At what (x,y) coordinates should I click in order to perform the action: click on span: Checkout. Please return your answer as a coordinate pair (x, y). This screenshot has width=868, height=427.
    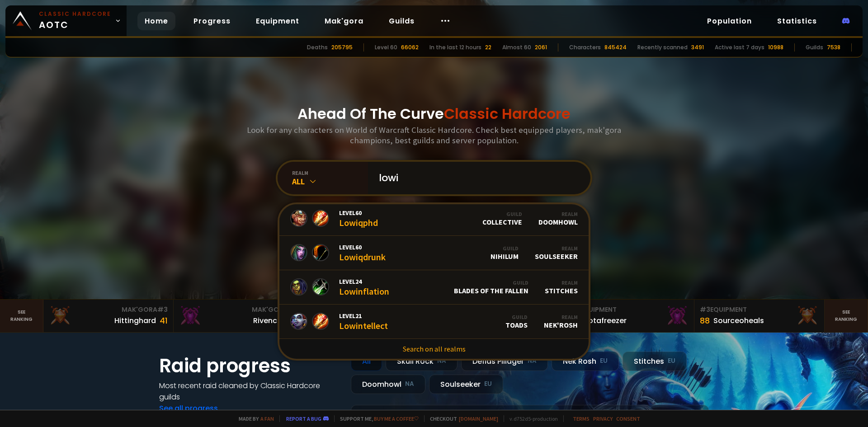
    Looking at the image, I should click on (461, 419).